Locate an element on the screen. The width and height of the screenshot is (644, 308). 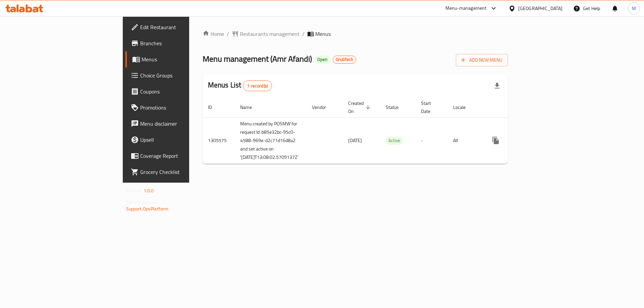
a: Coverage Report is located at coordinates (178, 156).